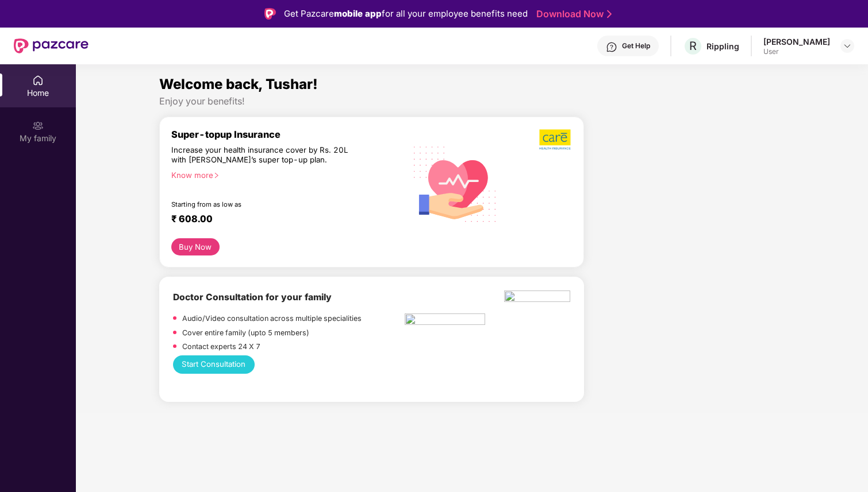 Image resolution: width=868 pixels, height=492 pixels. What do you see at coordinates (264, 205) in the screenshot?
I see `div: Starting from as low as` at bounding box center [264, 205].